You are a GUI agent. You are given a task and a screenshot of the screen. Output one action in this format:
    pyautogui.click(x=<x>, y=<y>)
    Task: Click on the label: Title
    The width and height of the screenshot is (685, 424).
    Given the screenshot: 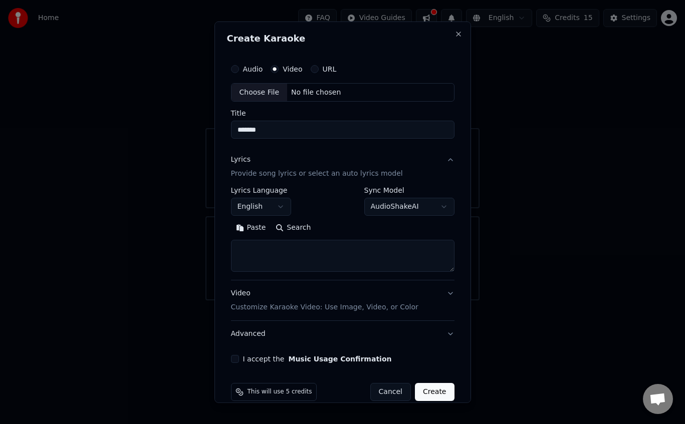 What is the action you would take?
    pyautogui.click(x=343, y=113)
    